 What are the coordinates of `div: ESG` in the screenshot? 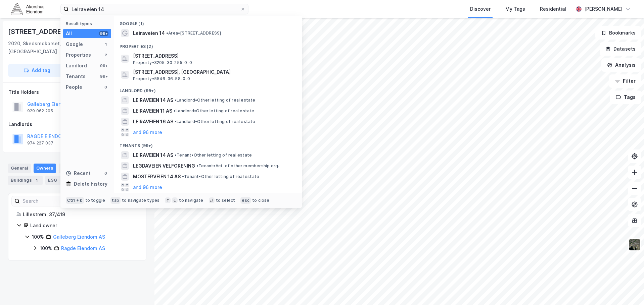 It's located at (56, 180).